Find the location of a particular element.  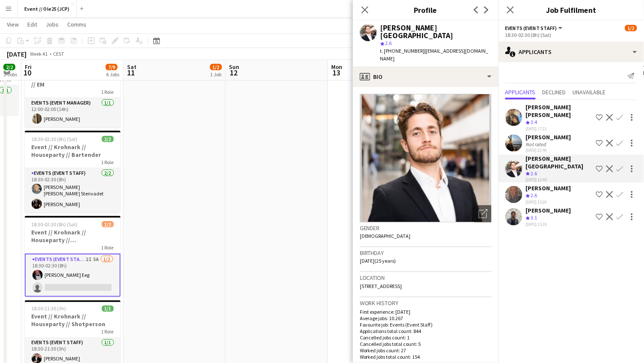

div: CEST is located at coordinates (58, 54).